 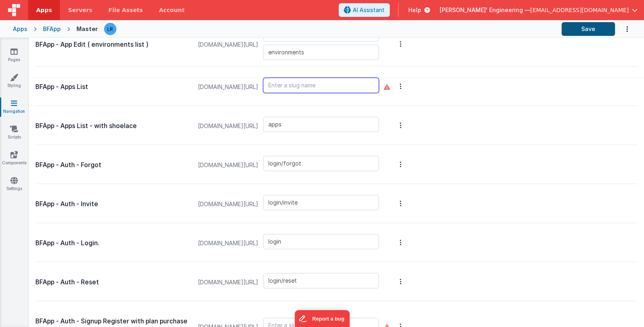 What do you see at coordinates (126, 10) in the screenshot?
I see `span: File Assets` at bounding box center [126, 10].